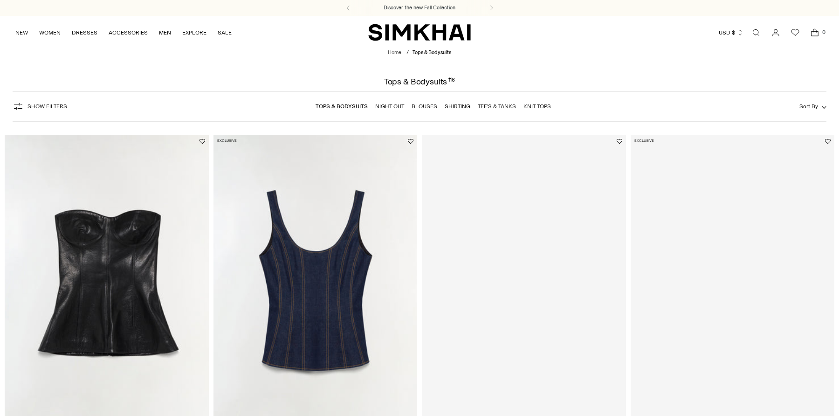 The height and width of the screenshot is (416, 839). Describe the element at coordinates (824, 32) in the screenshot. I see `span: 0` at that location.